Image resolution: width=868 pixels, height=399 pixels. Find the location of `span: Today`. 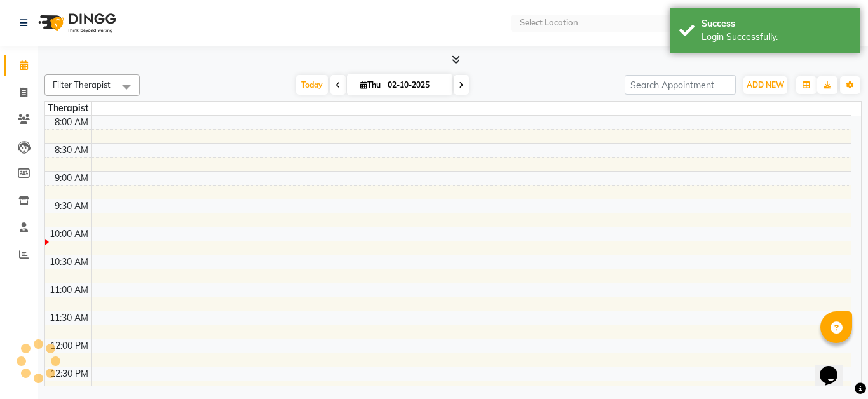

span: Today is located at coordinates (312, 84).